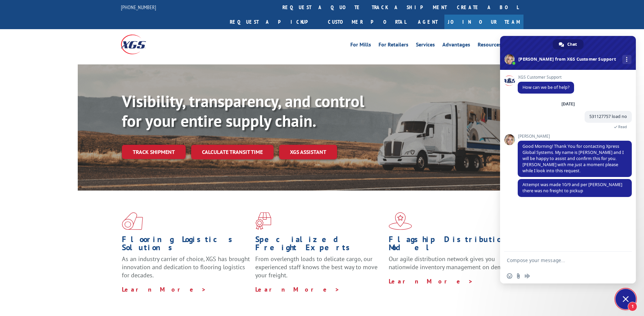  What do you see at coordinates (571, 45) in the screenshot?
I see `span: Chat` at bounding box center [571, 45].